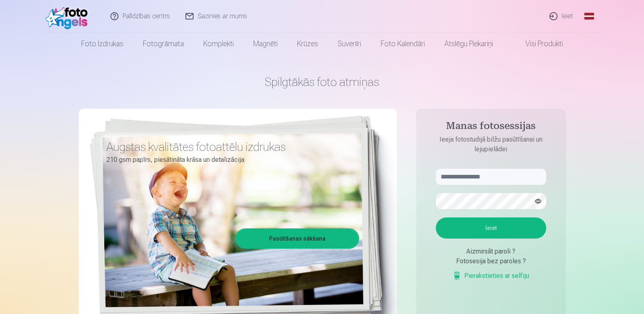  Describe the element at coordinates (491, 229) in the screenshot. I see `button: Ieiet` at that location.